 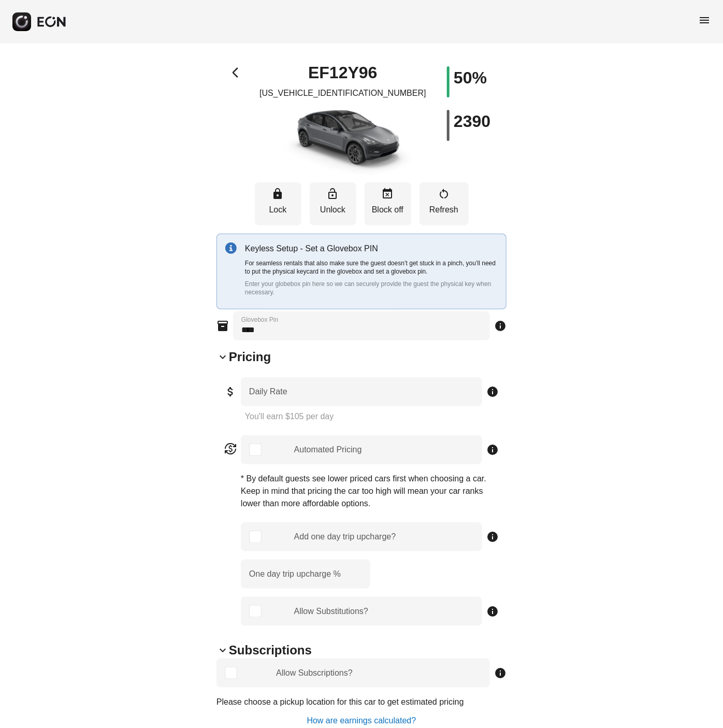 I want to click on span: arrow_back_ios, so click(x=239, y=72).